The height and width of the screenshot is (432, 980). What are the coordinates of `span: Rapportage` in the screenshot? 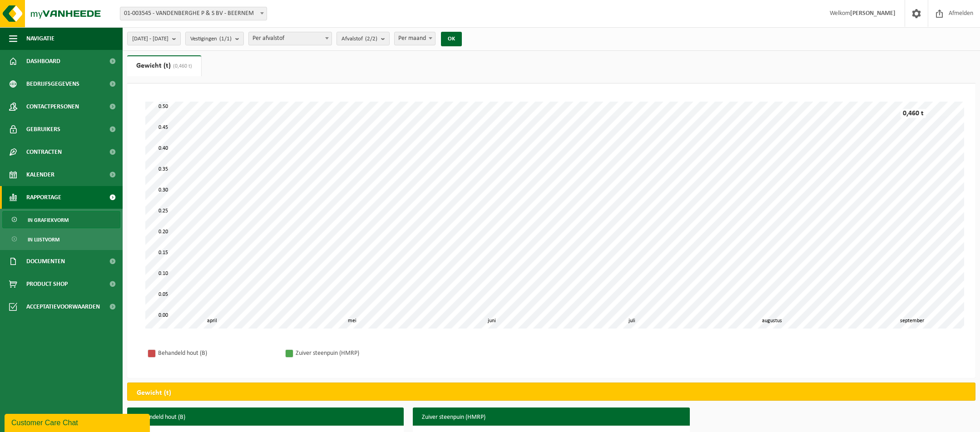 It's located at (43, 198).